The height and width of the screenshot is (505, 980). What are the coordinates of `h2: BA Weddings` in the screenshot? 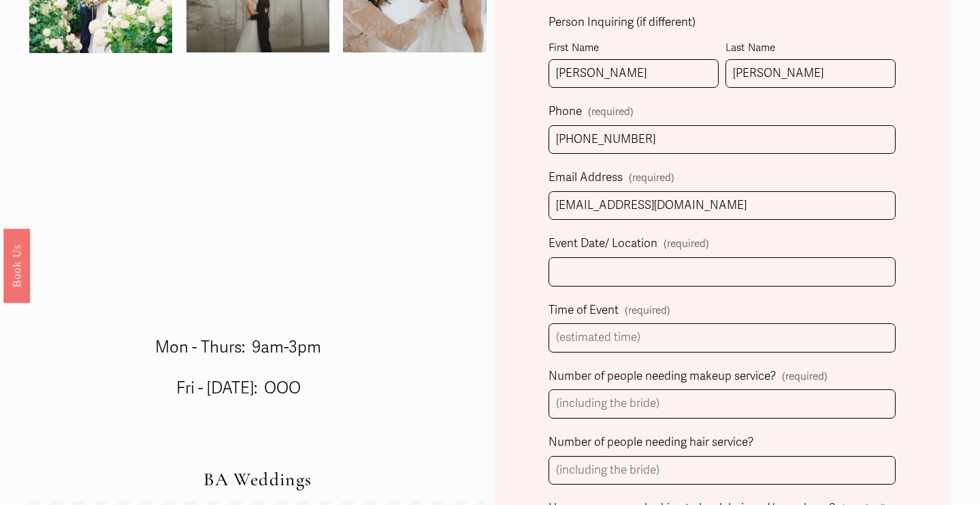 It's located at (257, 479).